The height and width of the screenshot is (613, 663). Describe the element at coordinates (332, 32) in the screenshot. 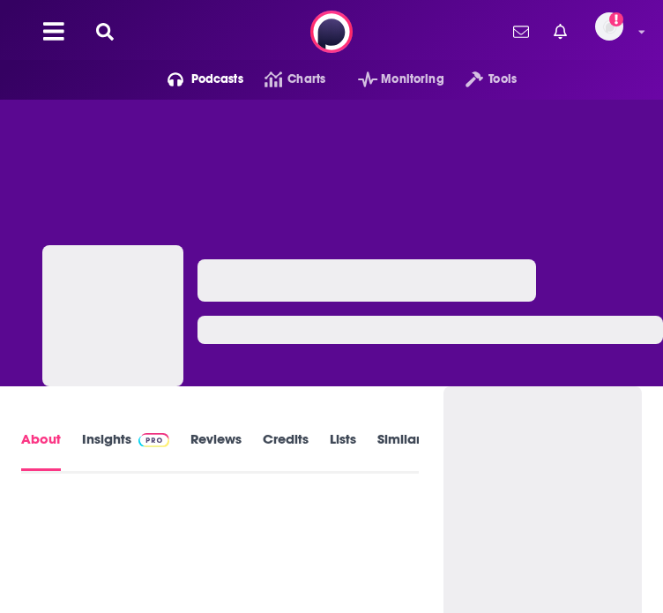

I see `a: Podchaser - Follow, Share and Rate Podcasts` at that location.